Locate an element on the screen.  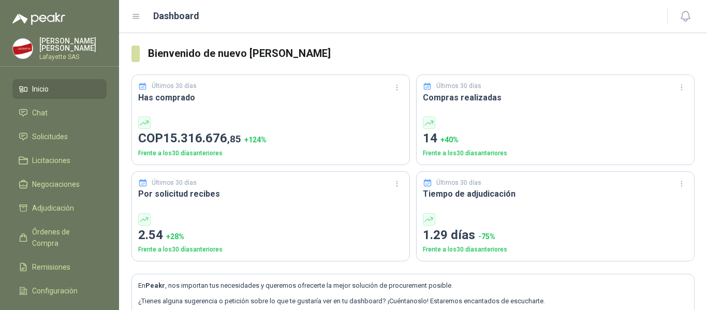
h3: Tiempo de adjudicación is located at coordinates (556, 194).